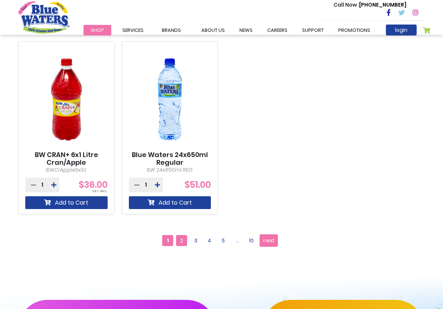  I want to click on a: News, so click(246, 30).